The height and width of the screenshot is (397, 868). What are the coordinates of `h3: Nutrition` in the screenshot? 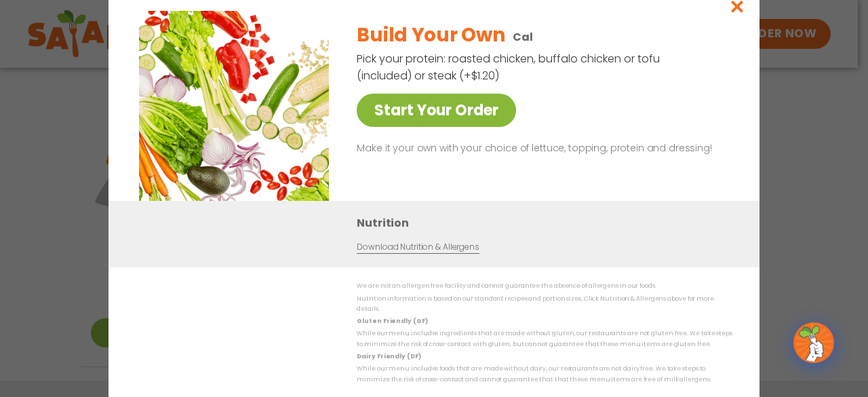 It's located at (548, 222).